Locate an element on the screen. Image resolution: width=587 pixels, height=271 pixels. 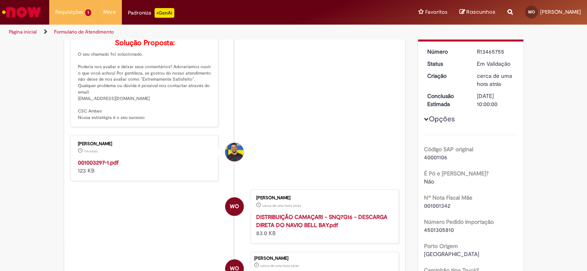
span: 4501305810 is located at coordinates (439, 230).